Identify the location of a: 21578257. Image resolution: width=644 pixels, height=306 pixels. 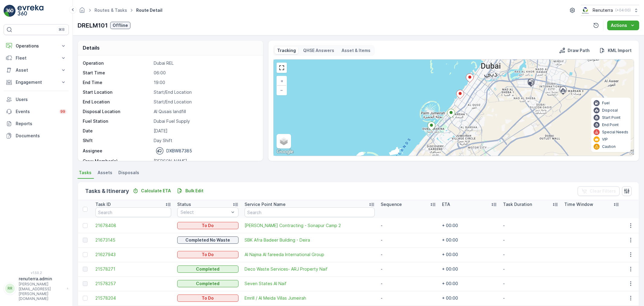
(133, 283).